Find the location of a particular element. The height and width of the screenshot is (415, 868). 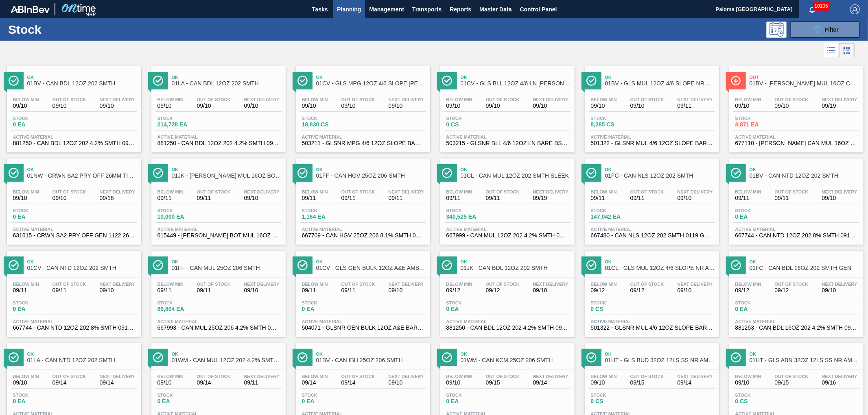

a: ÍconeOk01CL - GLS MUL 12OZ 4/6 SLOPE NR AMBER BSKTBelow Min09/12Out Of Stock09/12Next Delivery09/... is located at coordinates (651, 291).